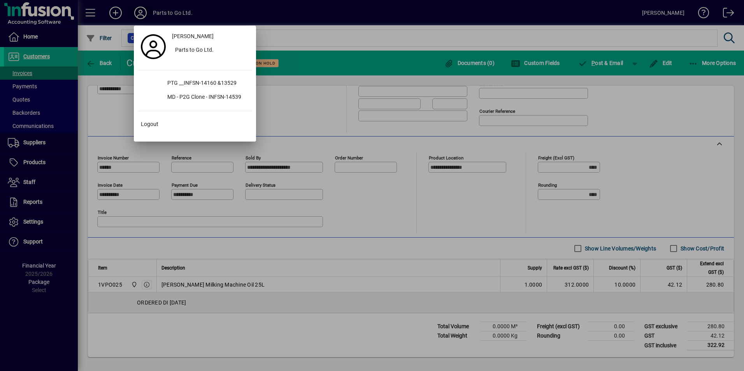 The image size is (744, 371). What do you see at coordinates (153, 47) in the screenshot?
I see `a: Profile` at bounding box center [153, 47].